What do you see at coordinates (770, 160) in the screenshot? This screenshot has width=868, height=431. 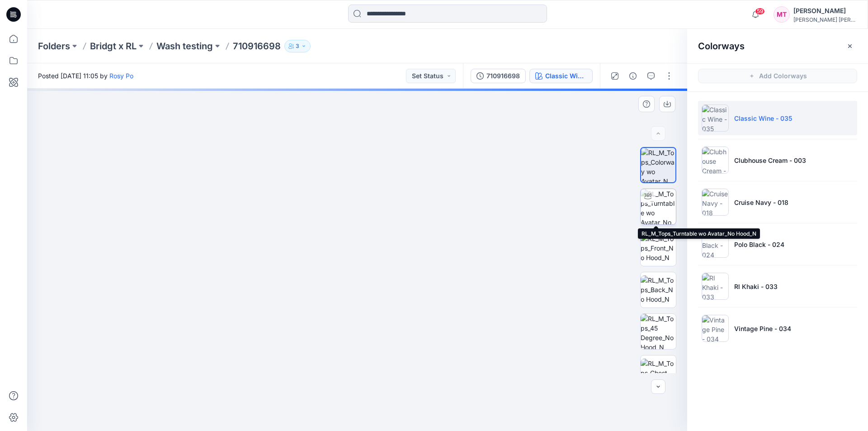 I see `p: Clubhouse Cream - 003` at bounding box center [770, 160].